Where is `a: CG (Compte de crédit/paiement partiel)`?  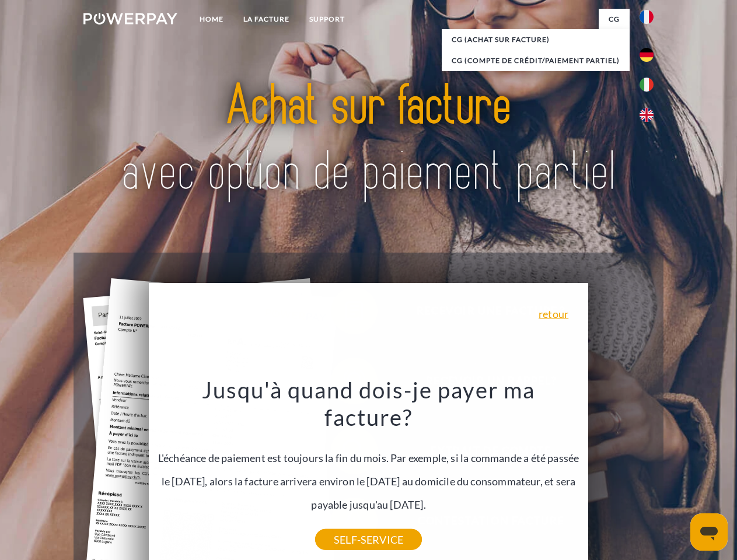
a: CG (Compte de crédit/paiement partiel) is located at coordinates (535, 61).